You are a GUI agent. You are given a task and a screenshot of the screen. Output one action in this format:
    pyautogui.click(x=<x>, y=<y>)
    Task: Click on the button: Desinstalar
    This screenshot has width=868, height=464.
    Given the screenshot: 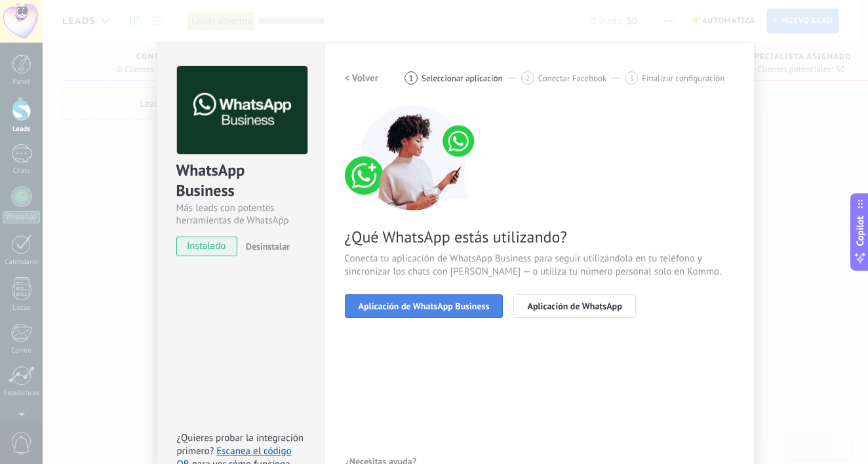 What is the action you would take?
    pyautogui.click(x=265, y=246)
    